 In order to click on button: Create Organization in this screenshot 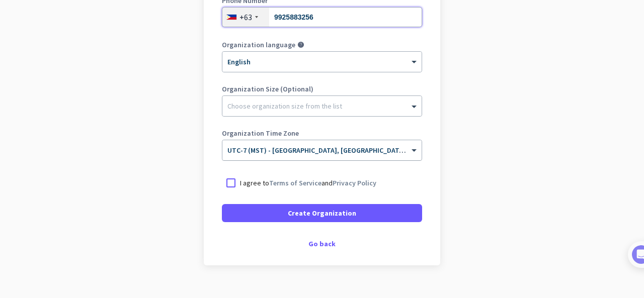, I will do `click(322, 213)`.